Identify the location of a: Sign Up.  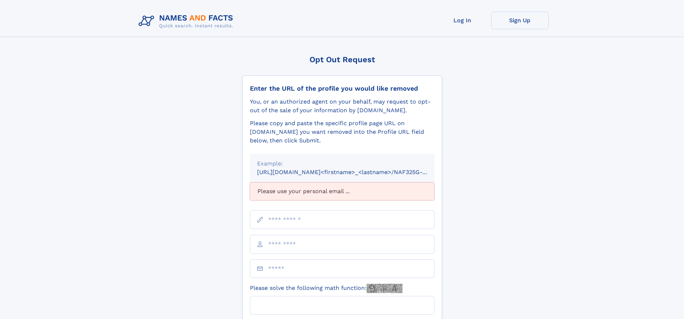
(520, 20).